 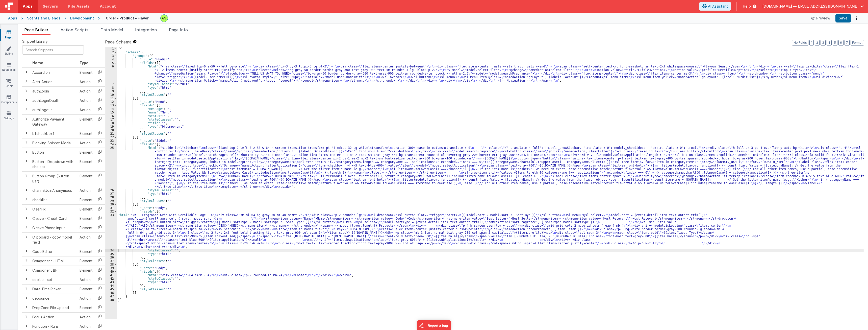 I want to click on div: 15, so click(x=111, y=112).